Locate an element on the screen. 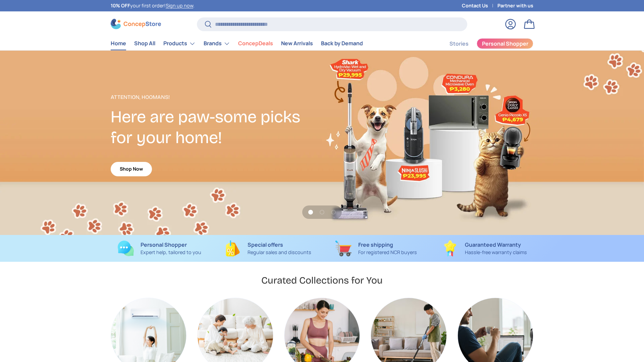 This screenshot has height=362, width=644. a: Home is located at coordinates (118, 43).